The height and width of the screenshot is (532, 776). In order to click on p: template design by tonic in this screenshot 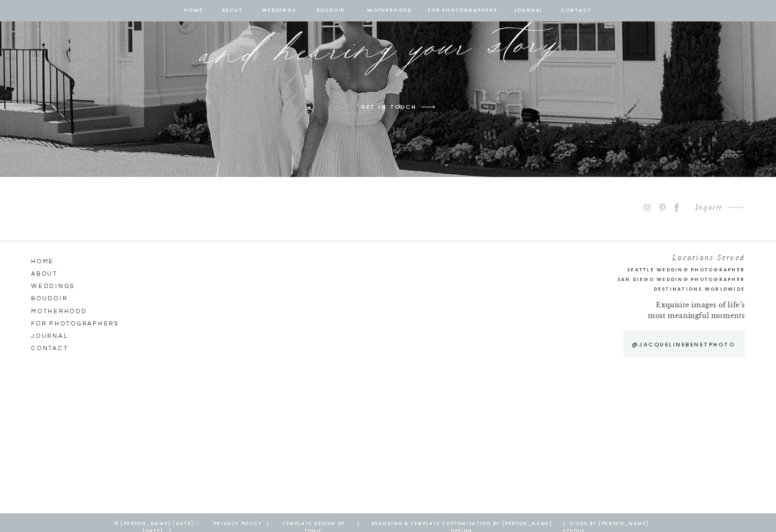, I will do `click(313, 525)`.